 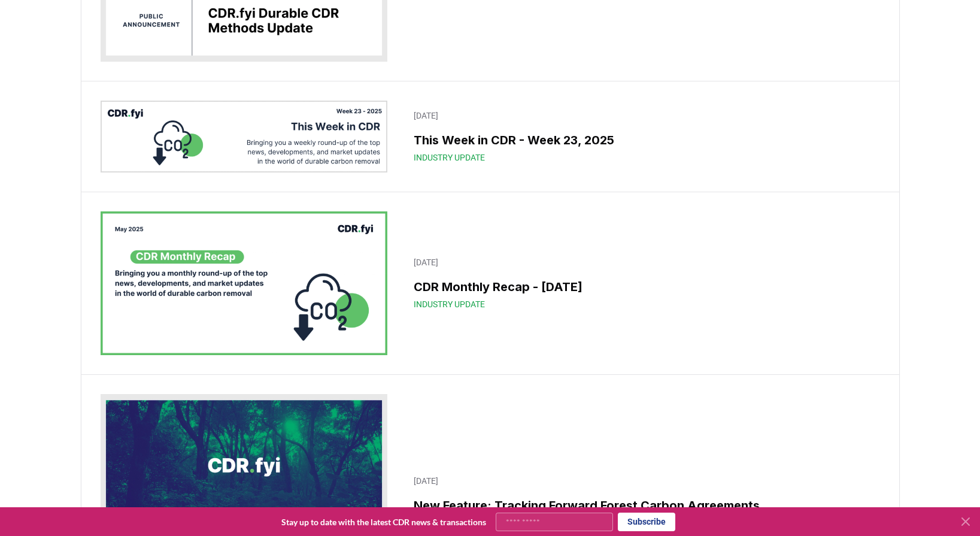 What do you see at coordinates (244, 283) in the screenshot?
I see `img: CDR Monthly Recap - May 2025 blog post image` at bounding box center [244, 283].